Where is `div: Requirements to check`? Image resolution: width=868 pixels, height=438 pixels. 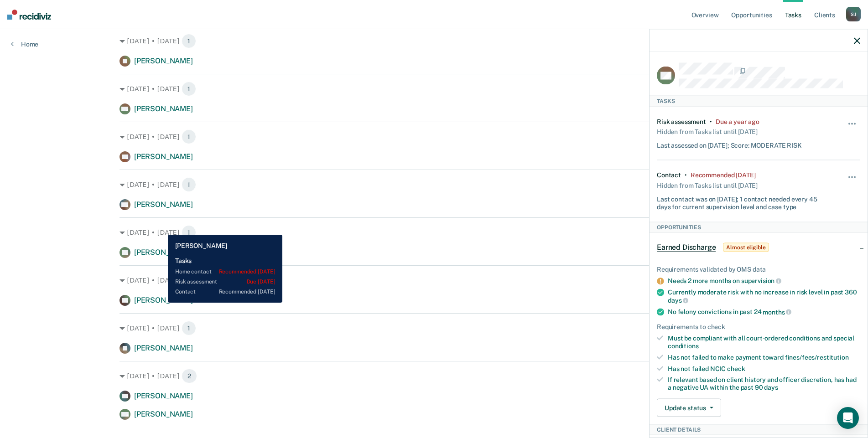
div: Requirements to check is located at coordinates (758, 327).